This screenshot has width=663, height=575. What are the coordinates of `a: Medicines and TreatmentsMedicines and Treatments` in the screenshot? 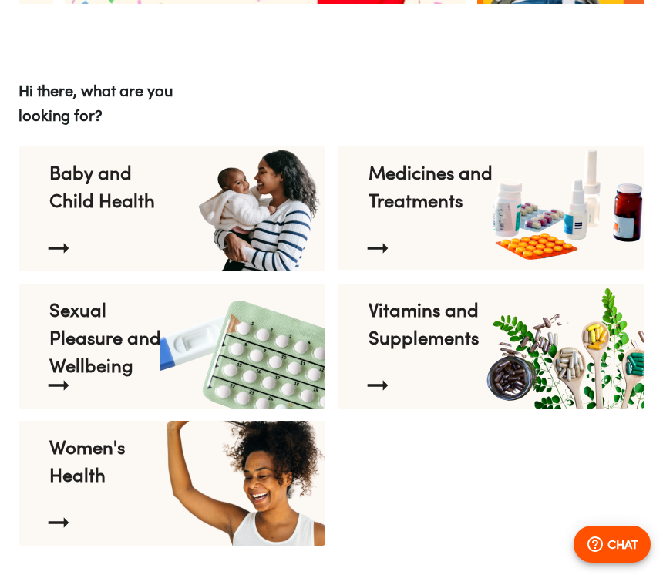 It's located at (491, 208).